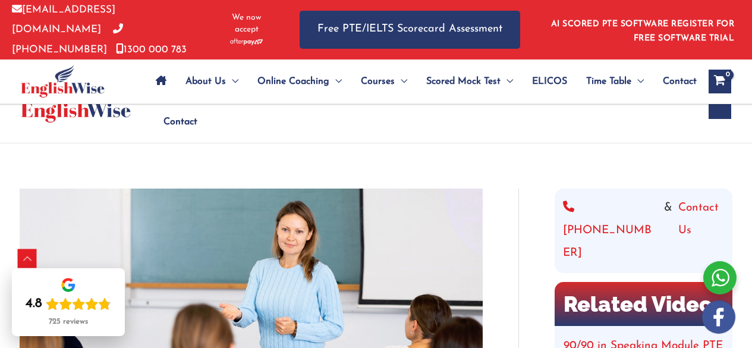  I want to click on a: Online CoachingMenu Toggle, so click(300, 81).